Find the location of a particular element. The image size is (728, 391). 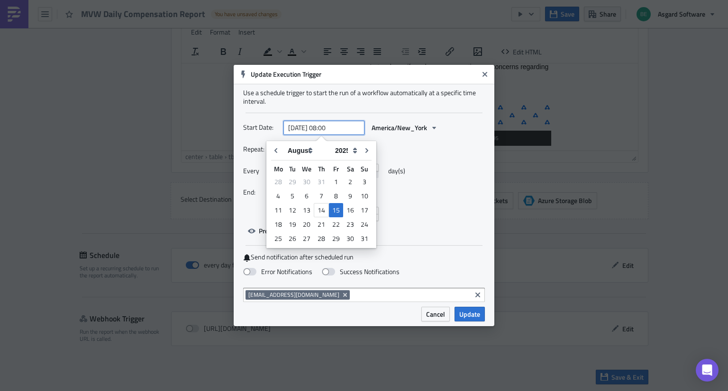

label: Send notification after scheduled run is located at coordinates (364, 257).